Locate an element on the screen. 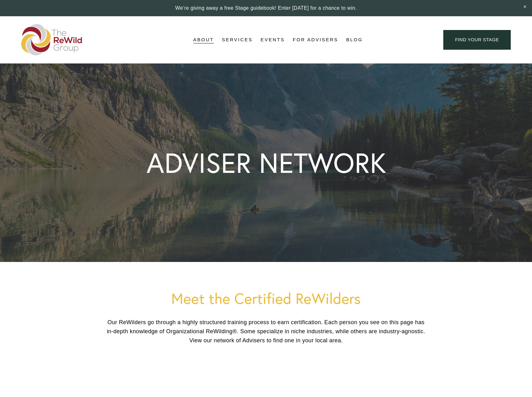  span: About is located at coordinates (204, 40).